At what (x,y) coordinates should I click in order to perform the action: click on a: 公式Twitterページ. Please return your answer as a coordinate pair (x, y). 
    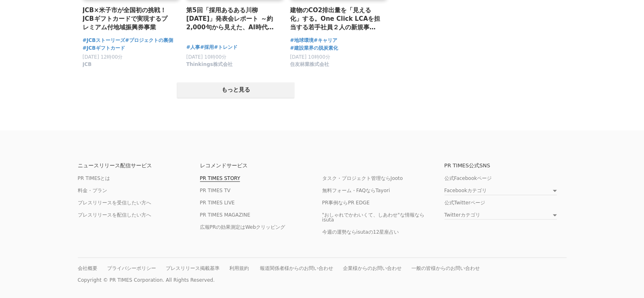
    Looking at the image, I should click on (465, 203).